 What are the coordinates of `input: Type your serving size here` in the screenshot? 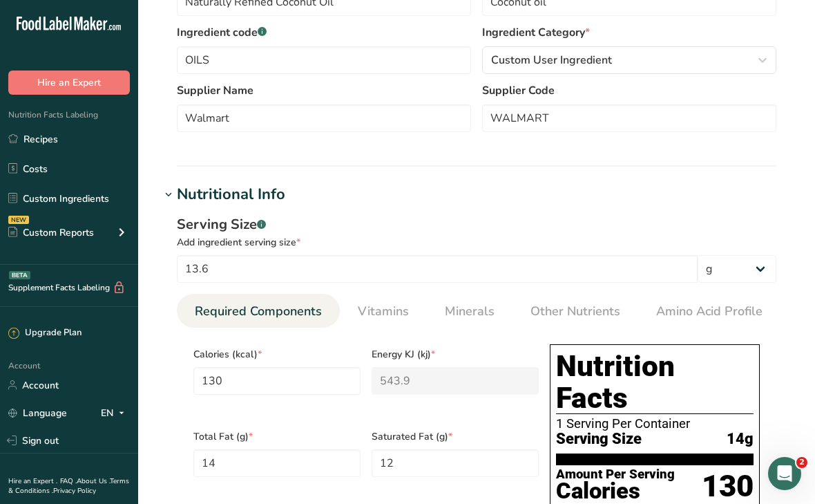 It's located at (437, 269).